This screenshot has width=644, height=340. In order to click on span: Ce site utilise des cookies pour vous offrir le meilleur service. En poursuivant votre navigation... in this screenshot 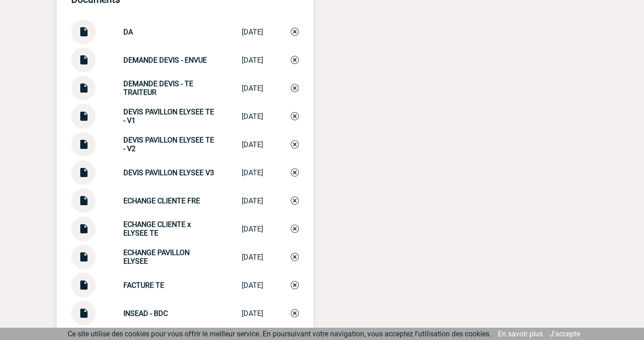, I will do `click(279, 334)`.